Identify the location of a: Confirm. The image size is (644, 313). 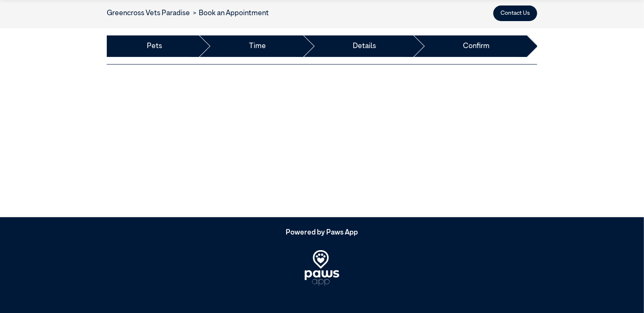
(477, 46).